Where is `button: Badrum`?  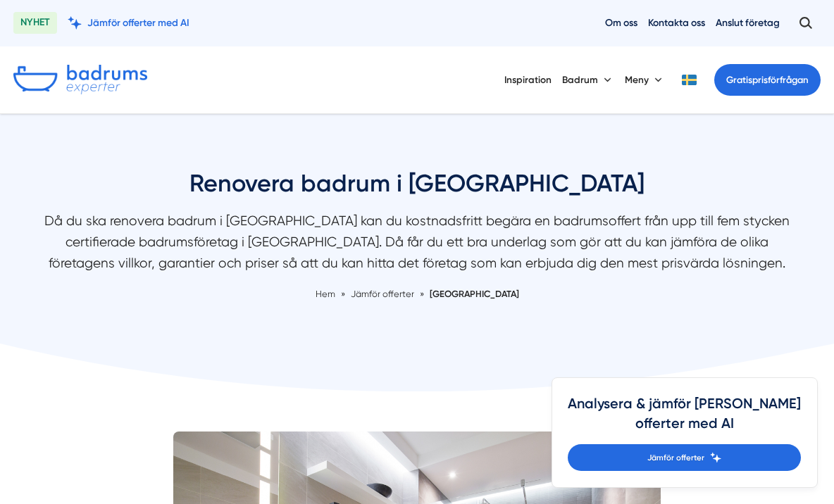 button: Badrum is located at coordinates (588, 80).